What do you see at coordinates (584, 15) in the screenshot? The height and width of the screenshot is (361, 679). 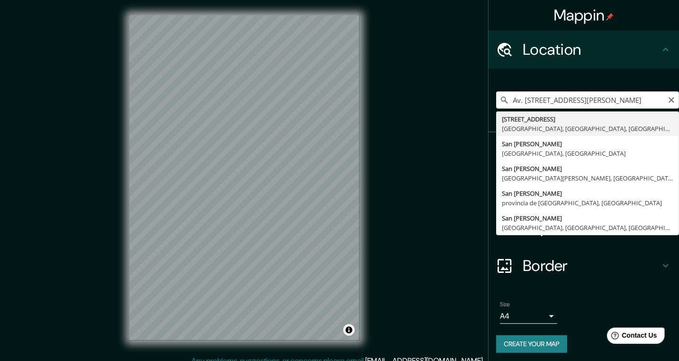 I see `h4: Mappin` at bounding box center [584, 15].